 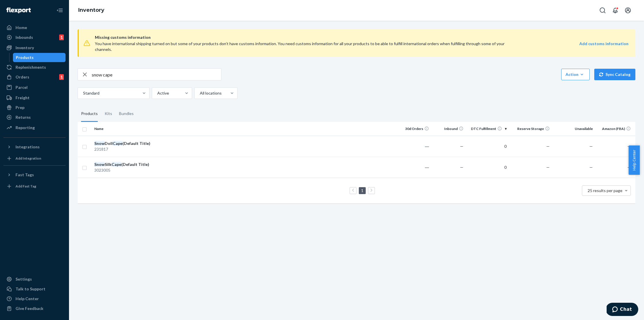 What do you see at coordinates (31, 289) in the screenshot?
I see `div: Talk to Support` at bounding box center [31, 289].